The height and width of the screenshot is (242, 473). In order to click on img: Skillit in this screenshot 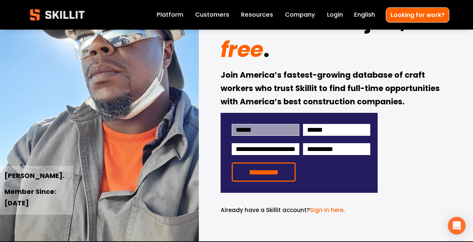, I will do `click(57, 15)`.